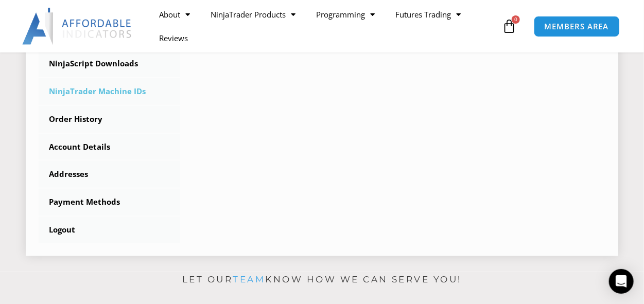  What do you see at coordinates (109, 92) in the screenshot?
I see `a: NinjaTrader Machine IDs` at bounding box center [109, 92].